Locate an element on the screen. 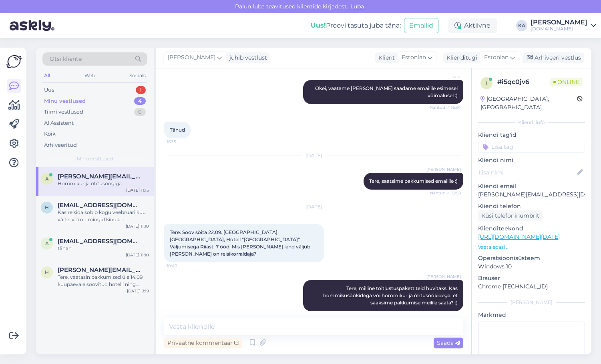 The width and height of the screenshot is (601, 364). div: Klienditugi is located at coordinates (460, 58).